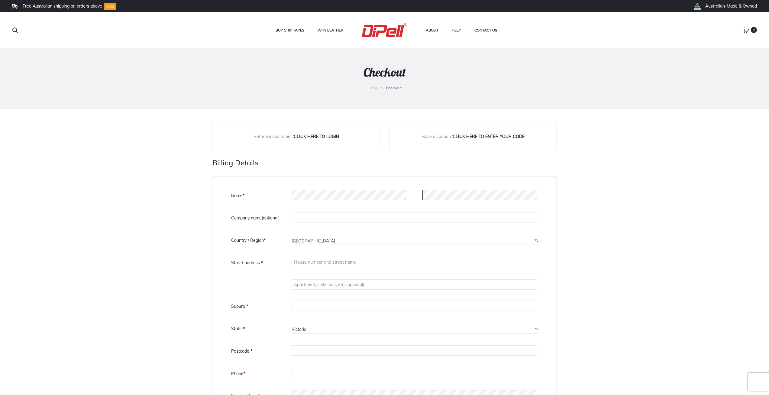  Describe the element at coordinates (385, 72) in the screenshot. I see `h1: Checkout` at that location.